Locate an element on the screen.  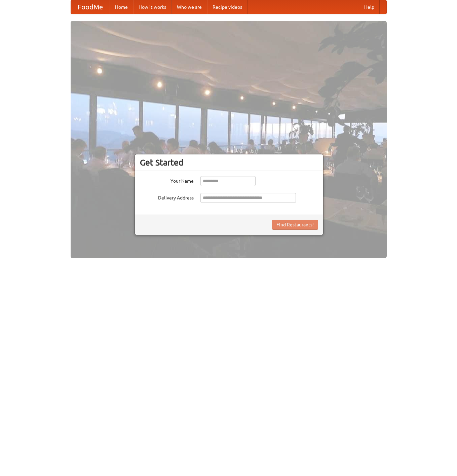
a: Home is located at coordinates (121, 7).